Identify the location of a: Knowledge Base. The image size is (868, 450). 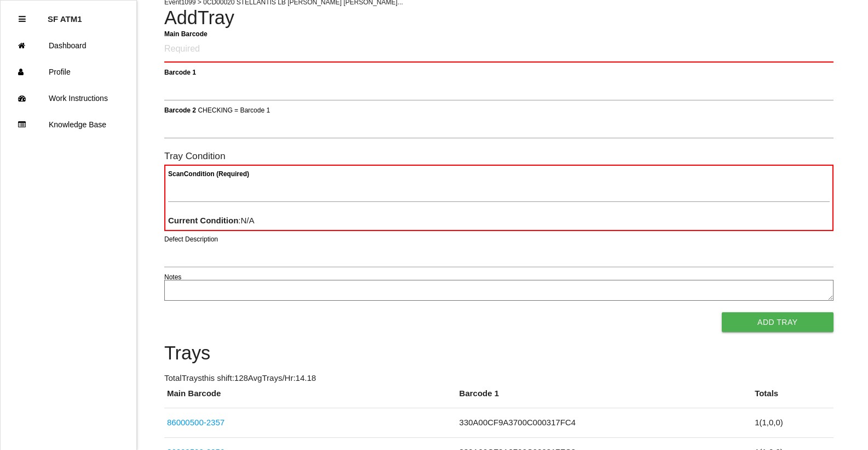
(68, 125).